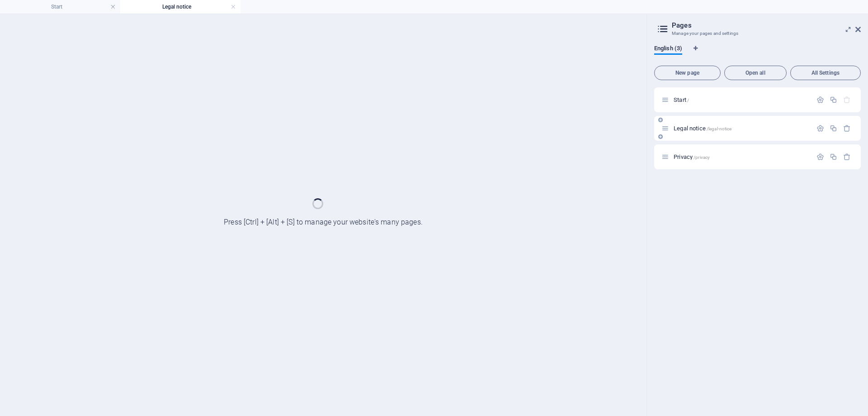  What do you see at coordinates (687, 73) in the screenshot?
I see `button: New page` at bounding box center [687, 73].